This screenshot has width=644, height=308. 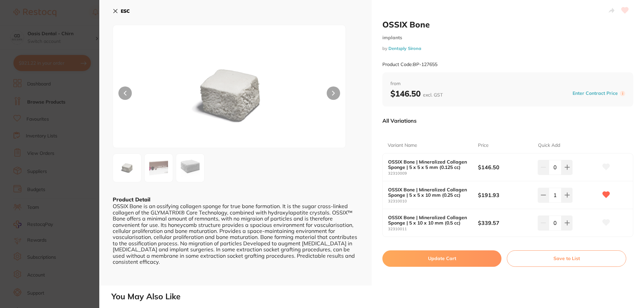 What do you see at coordinates (505, 223) in the screenshot?
I see `b: $339.57` at bounding box center [505, 223].